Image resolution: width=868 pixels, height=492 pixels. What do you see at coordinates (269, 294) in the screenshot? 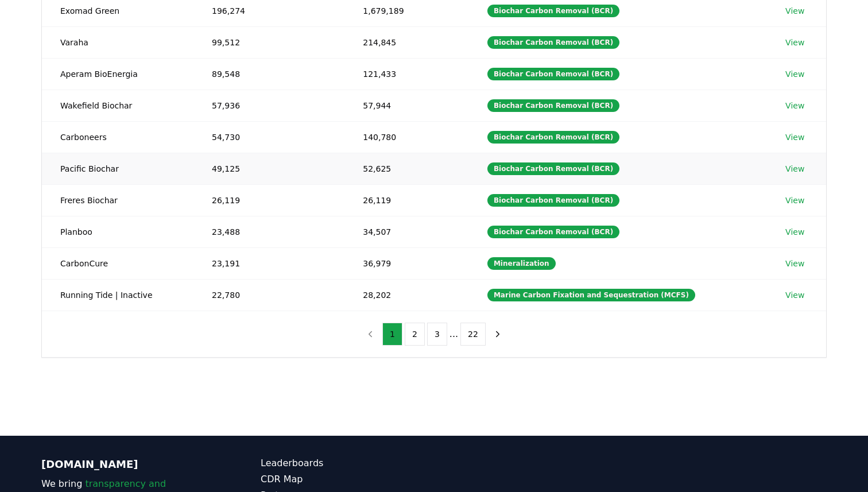
I see `td: 22,780` at bounding box center [269, 294].